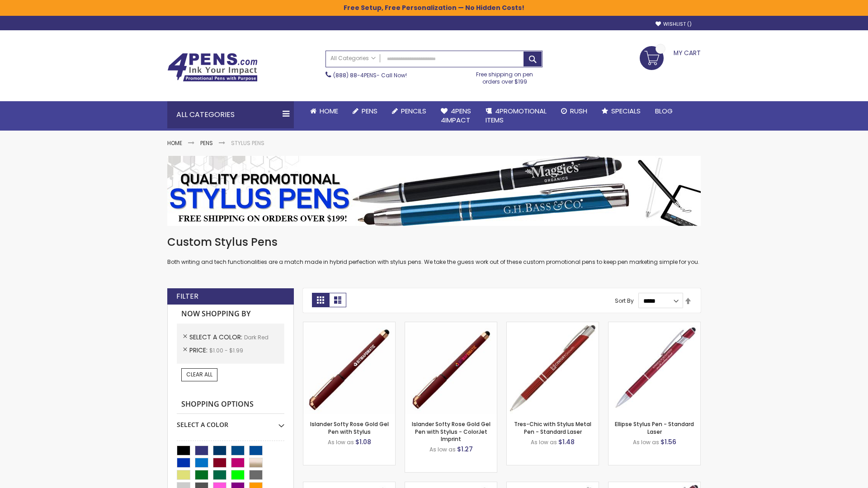 Image resolution: width=868 pixels, height=488 pixels. Describe the element at coordinates (216, 337) in the screenshot. I see `span: Select A Color` at that location.